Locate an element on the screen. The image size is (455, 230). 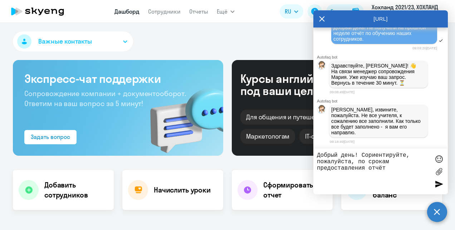
h4: Добавить сотрудников is located at coordinates (76, 190).